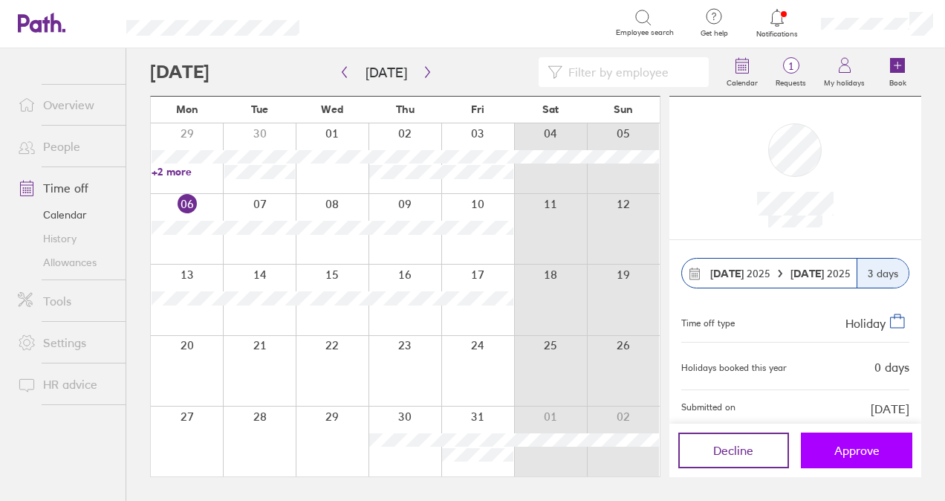  I want to click on a: Notifications, so click(777, 23).